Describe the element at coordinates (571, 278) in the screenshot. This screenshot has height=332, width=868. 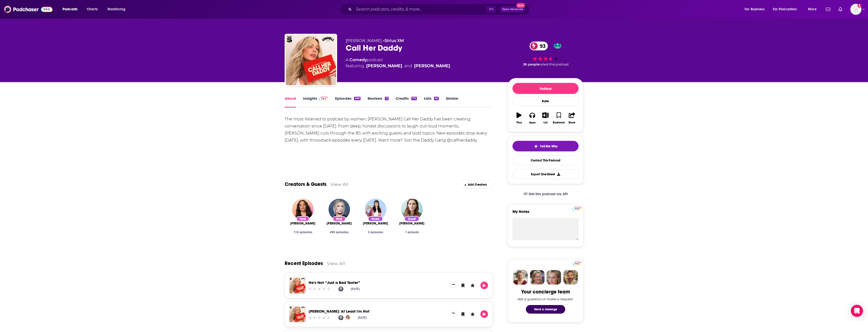
I see `img: Jon Profile` at that location.